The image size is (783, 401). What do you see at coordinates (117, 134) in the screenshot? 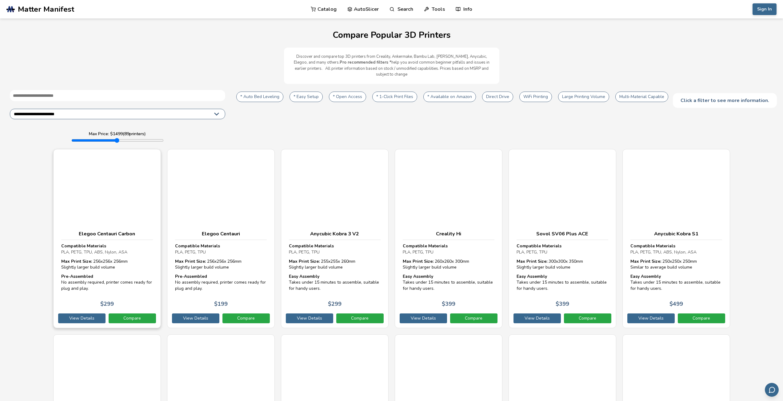
I see `label: Max Price: $ 1499 ( 89 printers)` at bounding box center [117, 134].